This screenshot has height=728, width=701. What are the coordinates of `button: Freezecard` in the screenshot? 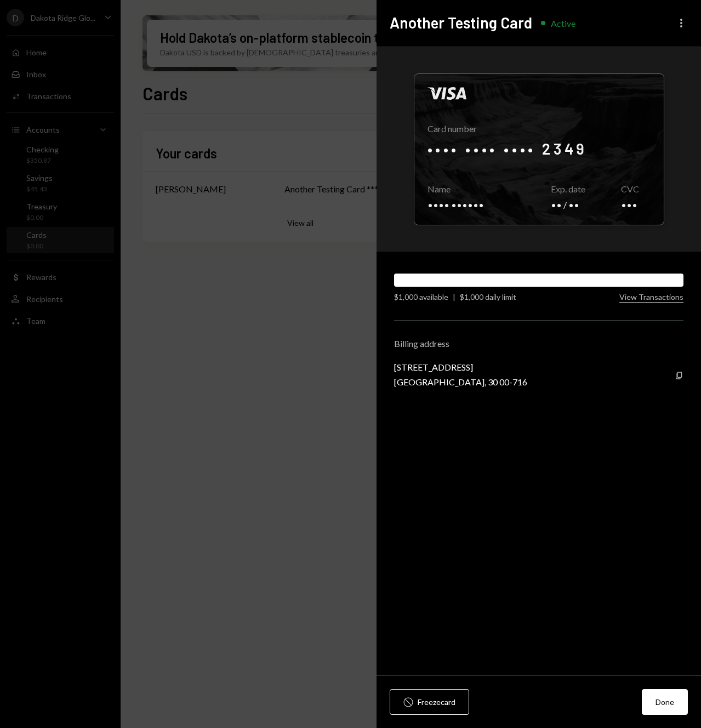 It's located at (429, 702).